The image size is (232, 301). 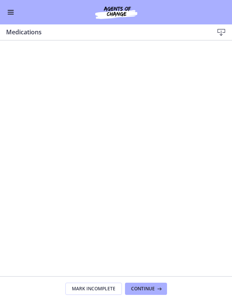 I want to click on img: Agents of Change Social Work Test Prep, so click(x=116, y=12).